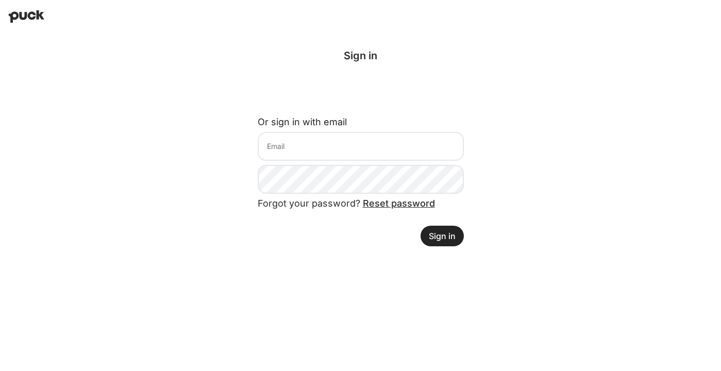  I want to click on span: Forgot your password?, so click(346, 203).